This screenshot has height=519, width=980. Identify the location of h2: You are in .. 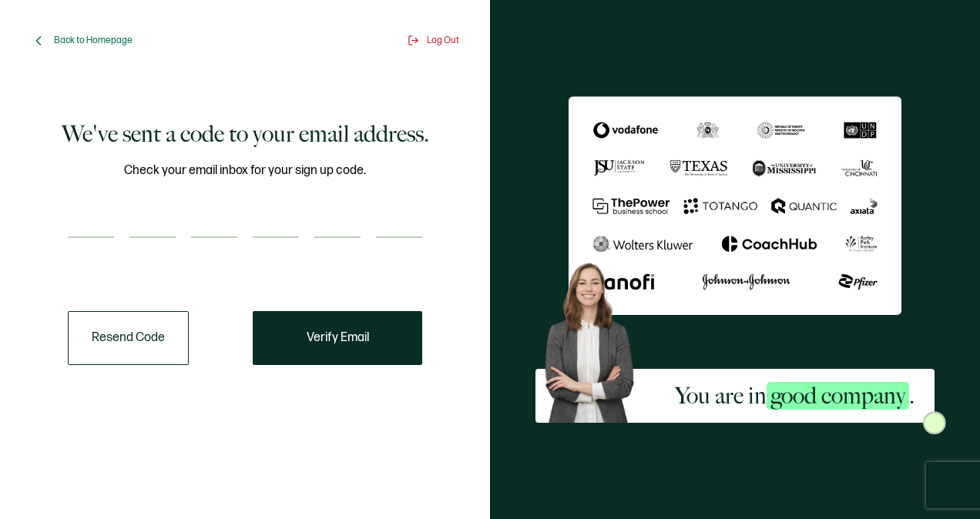
(794, 396).